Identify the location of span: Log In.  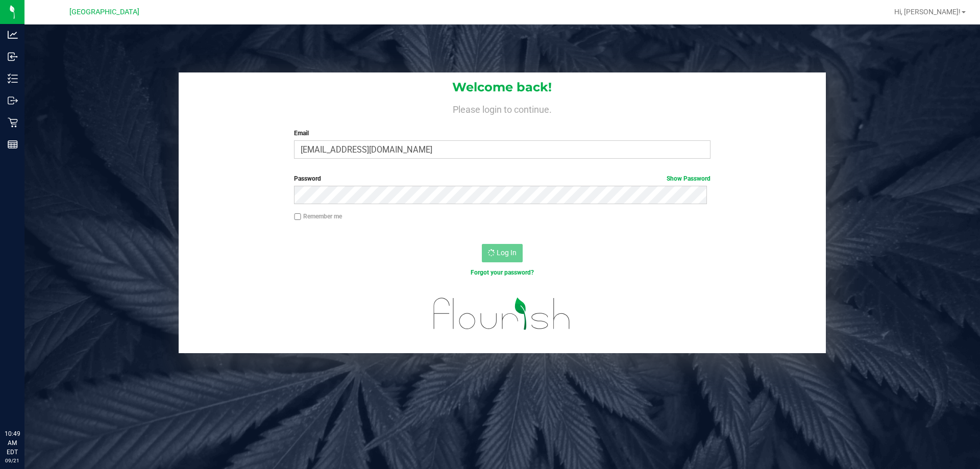
(506, 253).